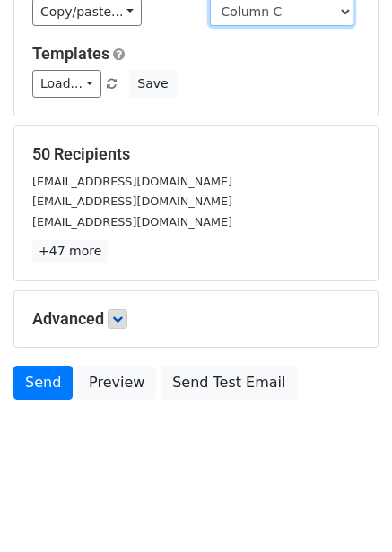 The height and width of the screenshot is (552, 392). What do you see at coordinates (66, 83) in the screenshot?
I see `a: Load...` at bounding box center [66, 83].